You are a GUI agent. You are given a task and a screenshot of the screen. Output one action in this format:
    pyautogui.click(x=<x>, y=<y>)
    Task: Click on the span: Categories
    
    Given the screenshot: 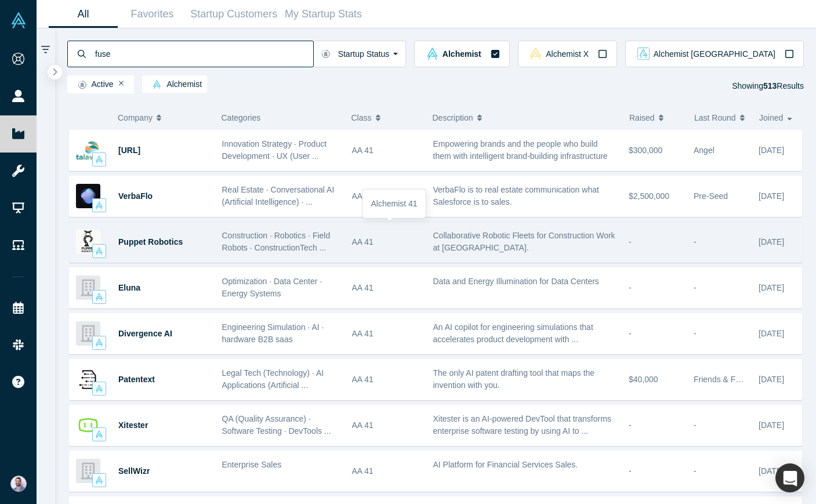 What is the action you would take?
    pyautogui.click(x=241, y=118)
    